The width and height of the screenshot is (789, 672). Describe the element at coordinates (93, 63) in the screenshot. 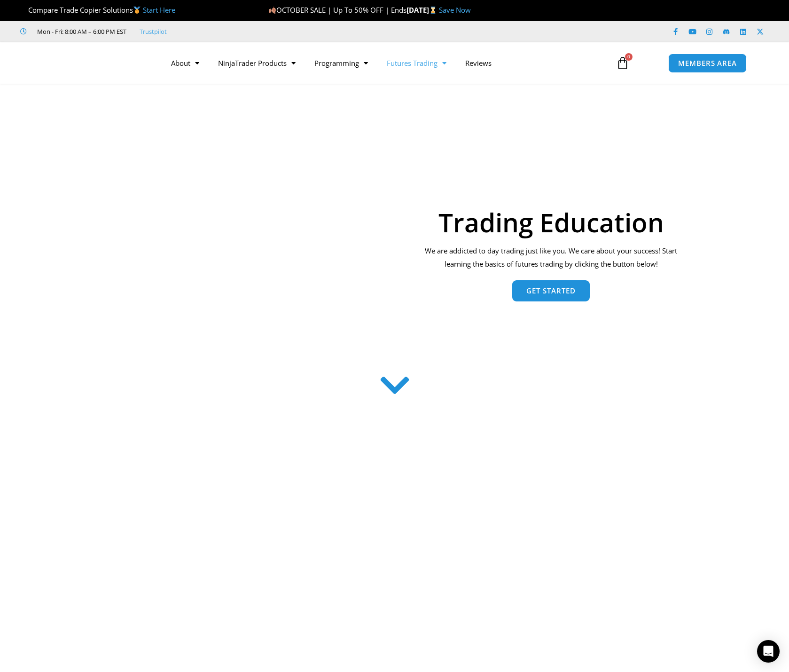

I see `img: LogoAI | Affordable Indicators – NinjaTrader` at that location.